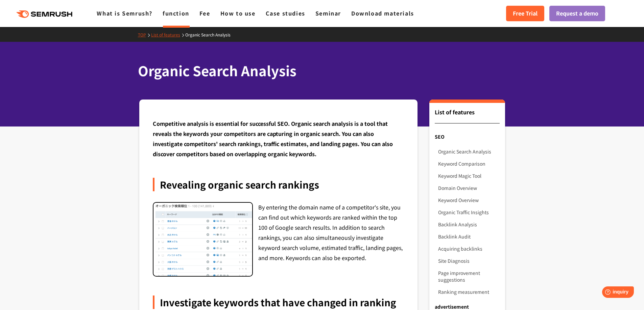 The width and height of the screenshot is (644, 310). Describe the element at coordinates (457, 188) in the screenshot. I see `font: Domain Overview` at that location.